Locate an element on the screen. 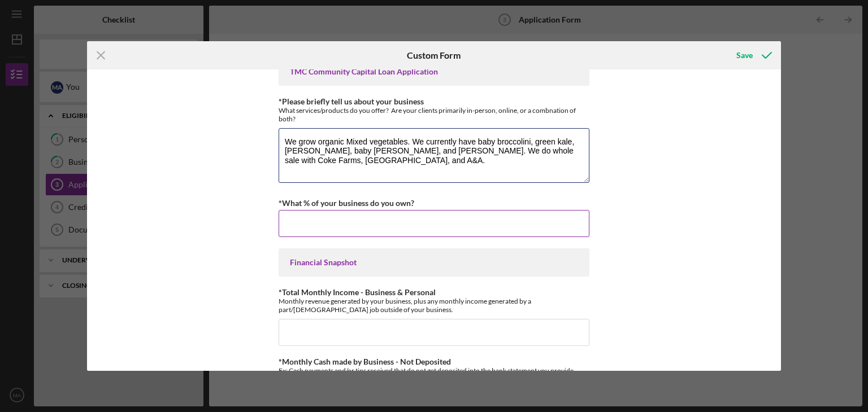 Image resolution: width=868 pixels, height=412 pixels. div: Ex: Cash payments and/or tips received that do not get deposited into the bank statement you prov... is located at coordinates (434, 379).